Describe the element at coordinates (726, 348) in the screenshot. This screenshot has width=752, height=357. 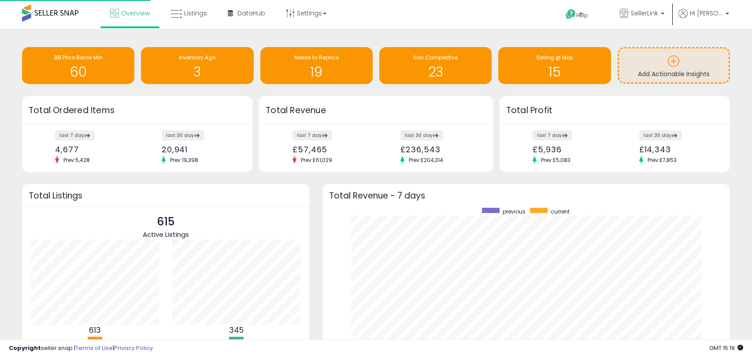
I see `span: 2025-09-12 15:19 GMT` at that location.